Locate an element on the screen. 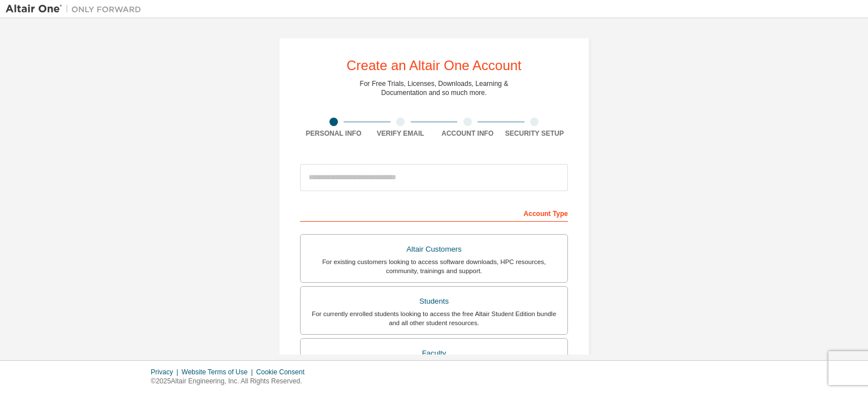 The height and width of the screenshot is (393, 868). div: Website Terms of Use is located at coordinates (219, 372).